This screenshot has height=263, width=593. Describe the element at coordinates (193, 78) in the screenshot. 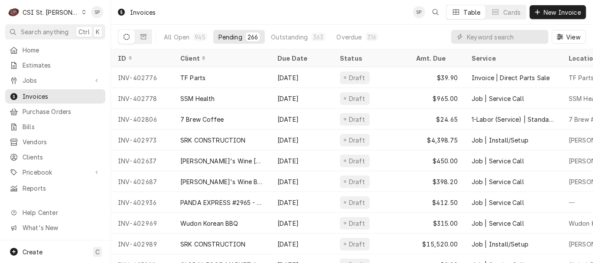

I see `div: TF Parts` at that location.